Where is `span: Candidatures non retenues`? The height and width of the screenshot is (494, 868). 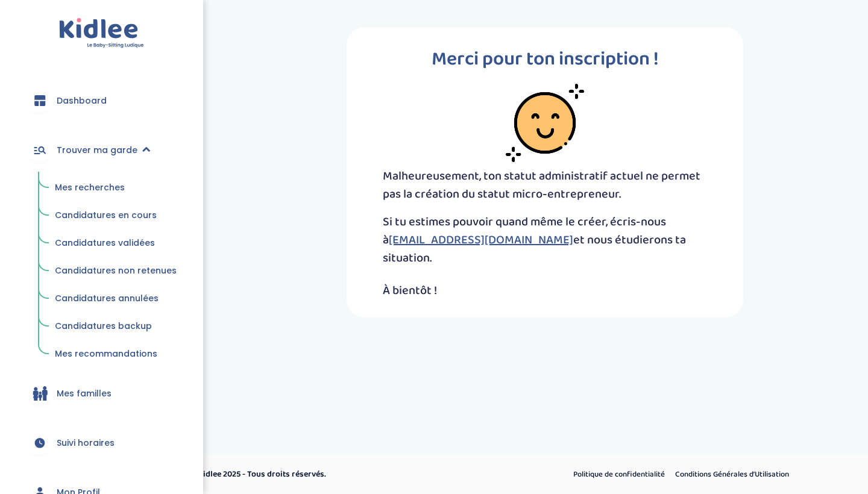
span: Candidatures non retenues is located at coordinates (116, 271).